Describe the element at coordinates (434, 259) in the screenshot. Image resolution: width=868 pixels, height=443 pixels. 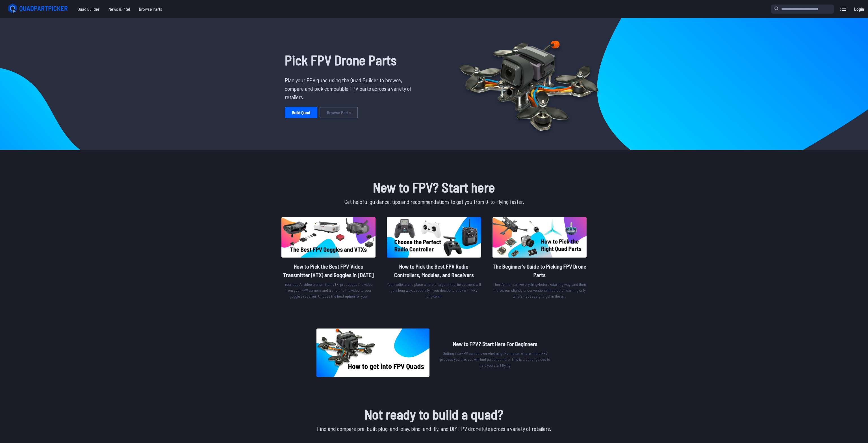
I see `a: image of postHow to Pick the Best FPV Radio Controllers, Modules, and ReceiversYour radio is one ...` at that location.